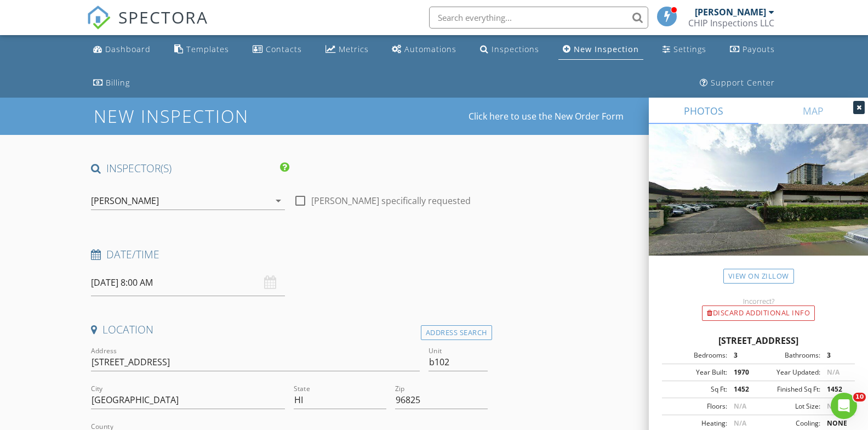  I want to click on div: Dashboard, so click(128, 49).